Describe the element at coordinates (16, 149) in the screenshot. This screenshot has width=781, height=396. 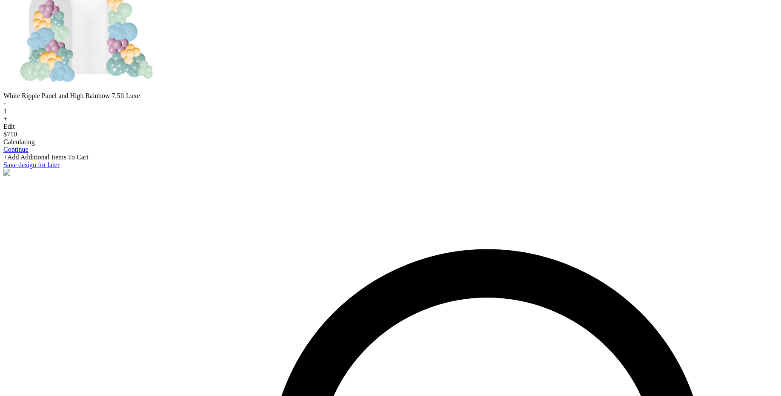
I see `a: Continue` at that location.